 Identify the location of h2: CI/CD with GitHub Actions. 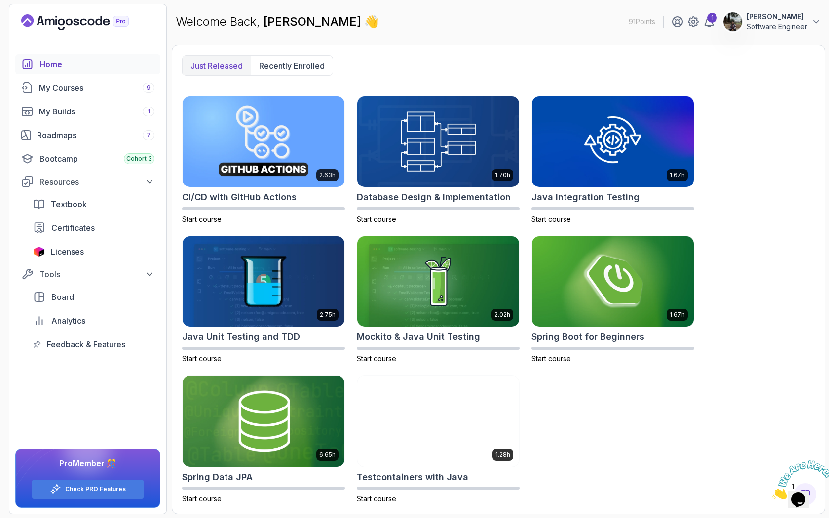
(239, 197).